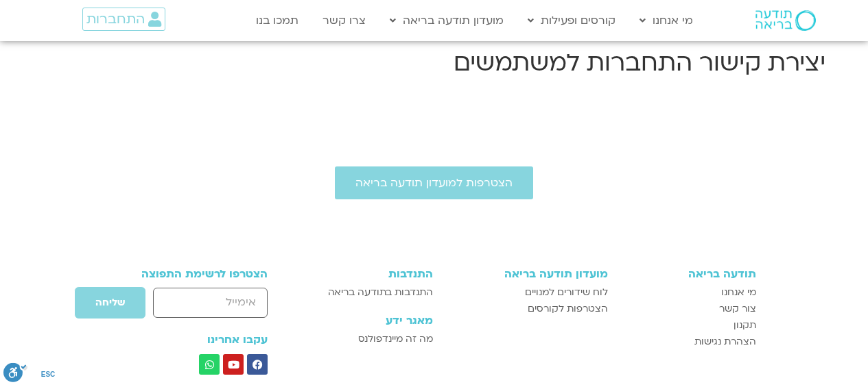 The height and width of the screenshot is (387, 868). What do you see at coordinates (116, 19) in the screenshot?
I see `span: התחברות` at bounding box center [116, 19].